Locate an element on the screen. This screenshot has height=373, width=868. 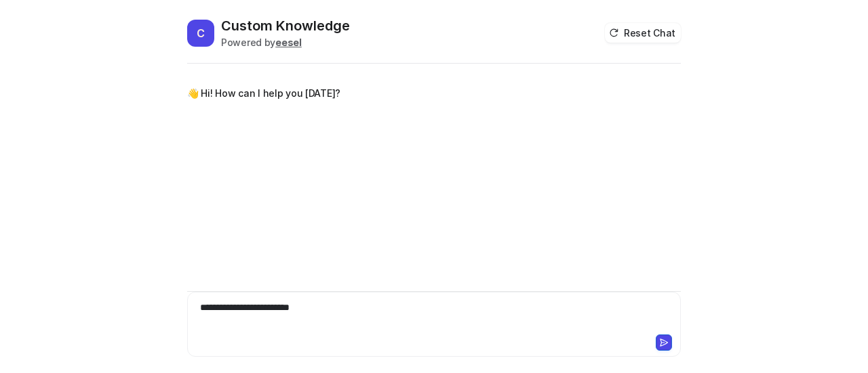
h2: Custom Knowledge is located at coordinates (285, 26).